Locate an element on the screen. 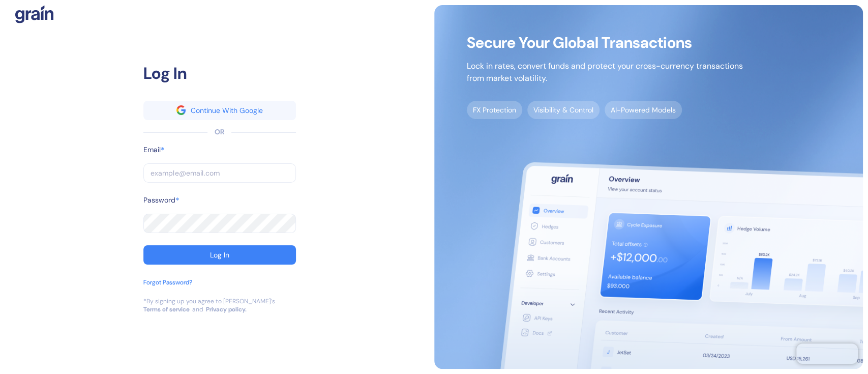 This screenshot has width=868, height=374. label: Email is located at coordinates (152, 149).